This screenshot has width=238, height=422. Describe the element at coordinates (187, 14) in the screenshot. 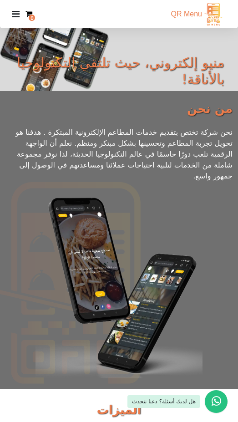

I see `span: QR Menu` at that location.